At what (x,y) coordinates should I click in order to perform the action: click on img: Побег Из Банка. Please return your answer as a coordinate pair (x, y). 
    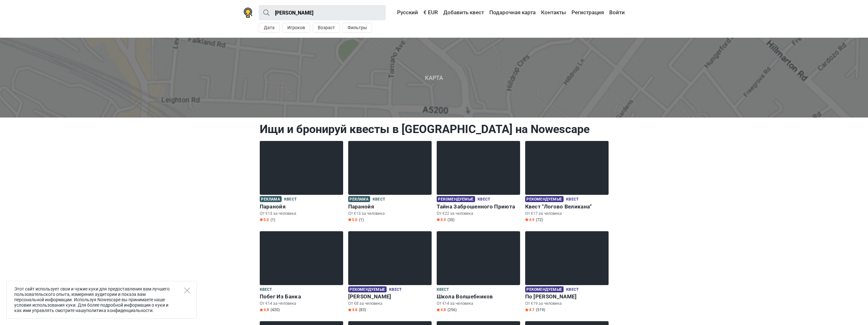
    Looking at the image, I should click on (301, 258).